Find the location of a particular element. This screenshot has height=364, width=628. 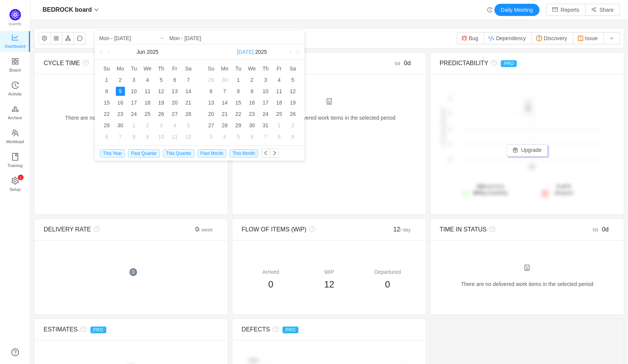

span: Quantify is located at coordinates (15, 23).